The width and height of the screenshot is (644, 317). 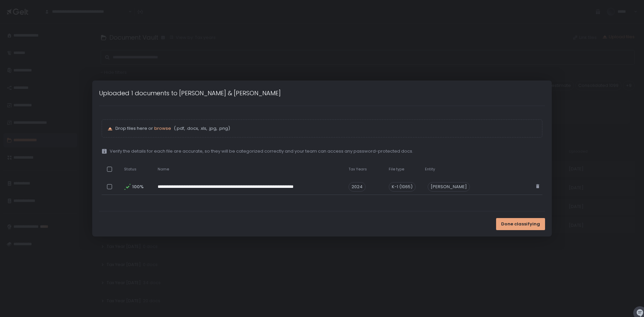 What do you see at coordinates (402, 187) in the screenshot?
I see `div: K-1 (1065)` at bounding box center [402, 187].